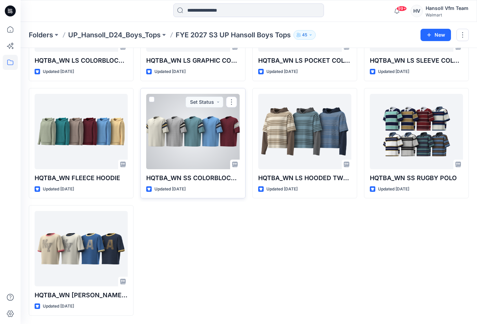 The width and height of the screenshot is (477, 324). What do you see at coordinates (193, 178) in the screenshot?
I see `p: HQTBA_WN SS COLORBLOCK HENLEY TEE` at bounding box center [193, 178].